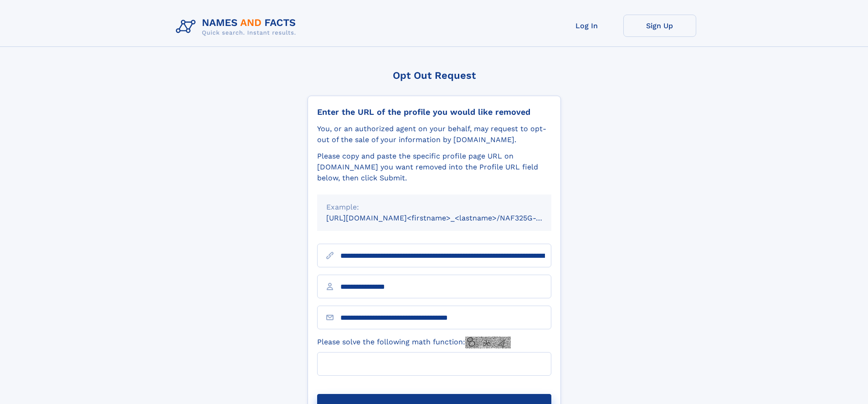 This screenshot has width=868, height=404. I want to click on div: Enter the URL of the profile you would like removed, so click(435, 112).